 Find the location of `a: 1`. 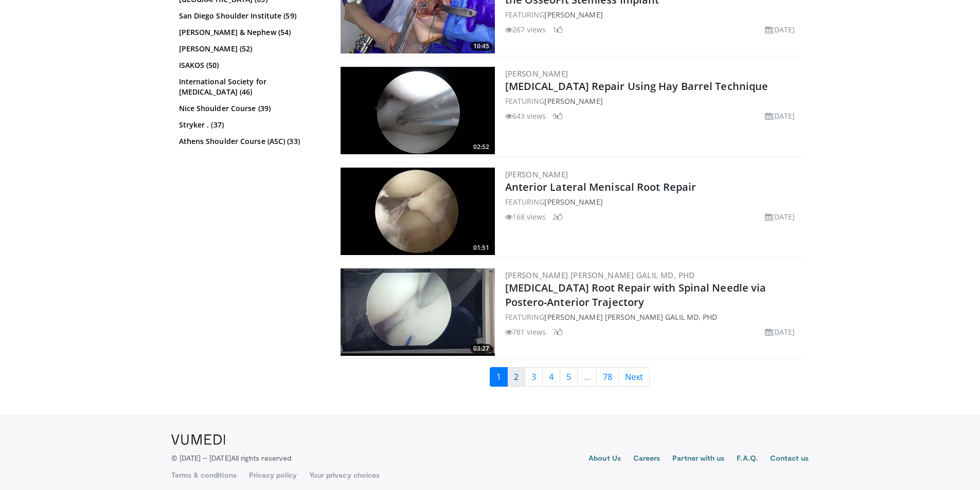

a: 1 is located at coordinates (499, 377).